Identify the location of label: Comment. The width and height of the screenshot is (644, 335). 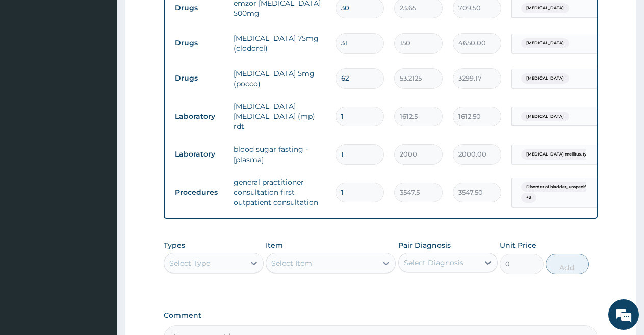
(381, 315).